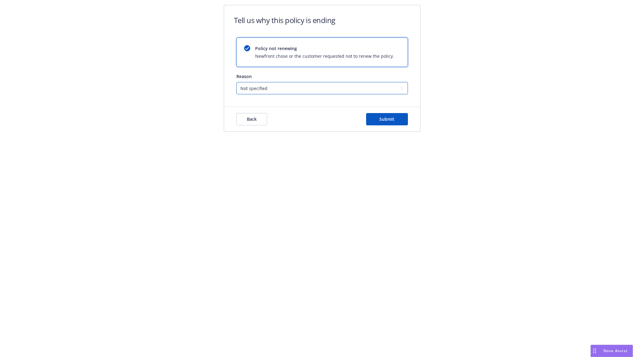 This screenshot has height=357, width=644. Describe the element at coordinates (615, 351) in the screenshot. I see `span: Nova Assist` at that location.